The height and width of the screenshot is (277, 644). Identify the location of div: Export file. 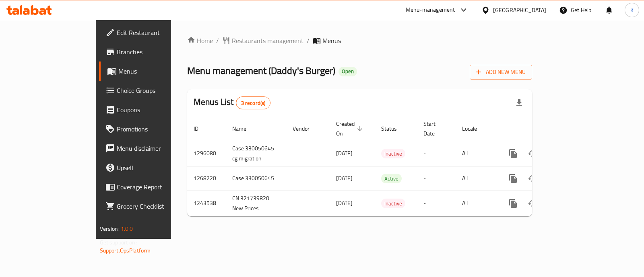
(519, 103).